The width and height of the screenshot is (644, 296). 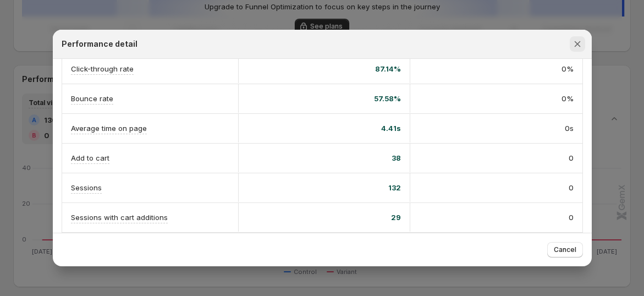 What do you see at coordinates (119, 217) in the screenshot?
I see `p: Sessions with cart additions` at bounding box center [119, 217].